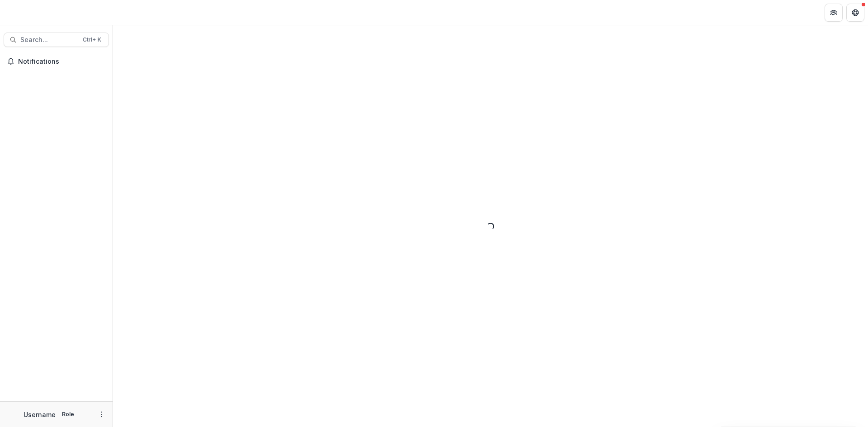 This screenshot has height=427, width=868. Describe the element at coordinates (834, 12) in the screenshot. I see `button: Partners` at that location.